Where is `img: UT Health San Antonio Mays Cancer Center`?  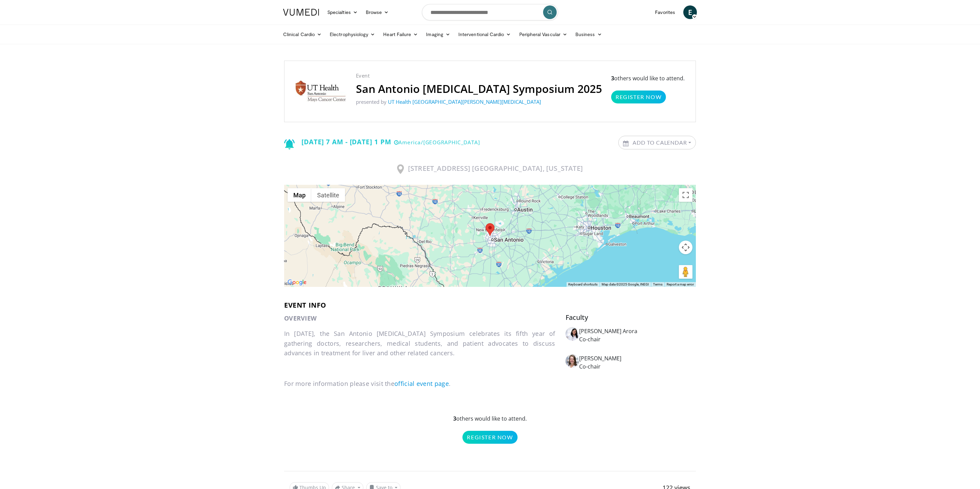
img: UT Health San Antonio Mays Cancer Center is located at coordinates (321, 92).